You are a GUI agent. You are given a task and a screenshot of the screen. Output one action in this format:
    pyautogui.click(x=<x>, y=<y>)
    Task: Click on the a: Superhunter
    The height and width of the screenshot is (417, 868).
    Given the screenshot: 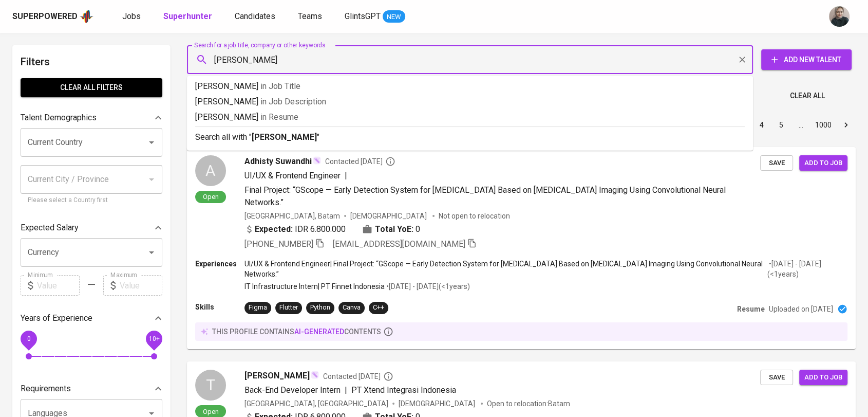 What is the action you would take?
    pyautogui.click(x=188, y=17)
    